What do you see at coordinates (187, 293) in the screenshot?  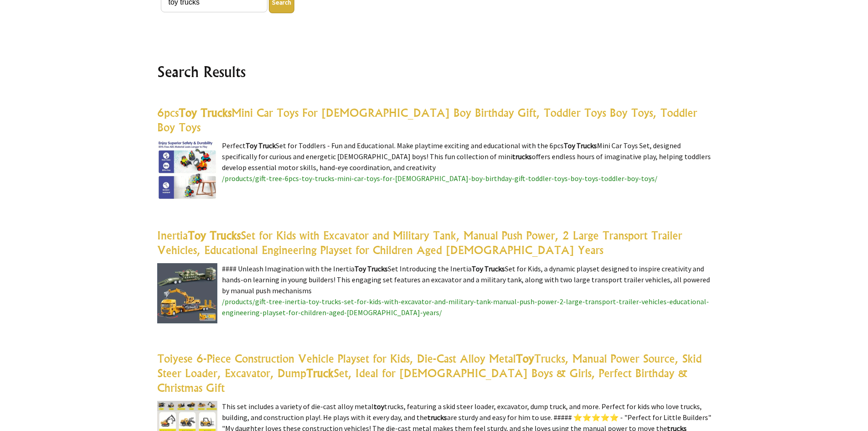 I see `img: Inertia Toy Trucks Set for Kids with Excavator and Military Tank, Manual Push Power, 2 Large Tran...` at bounding box center [187, 293].